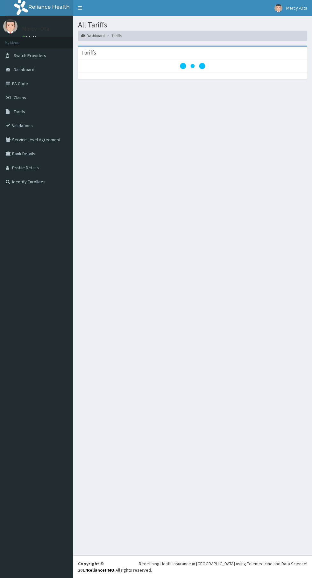 The image size is (312, 578). Describe the element at coordinates (19, 112) in the screenshot. I see `span: Tariffs` at that location.